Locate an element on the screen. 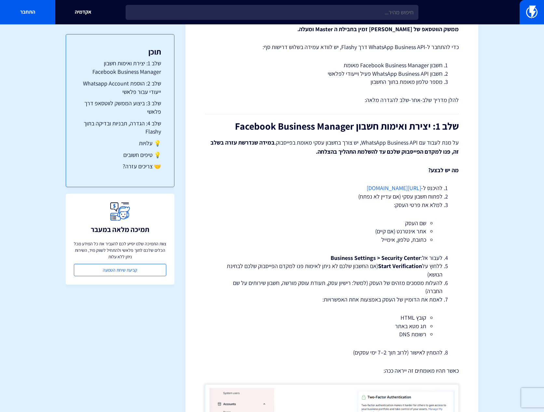 This screenshot has width=544, height=412. a: שלב 1: יצירת ואימות חשבון Facebook Business Manager is located at coordinates (120, 67).